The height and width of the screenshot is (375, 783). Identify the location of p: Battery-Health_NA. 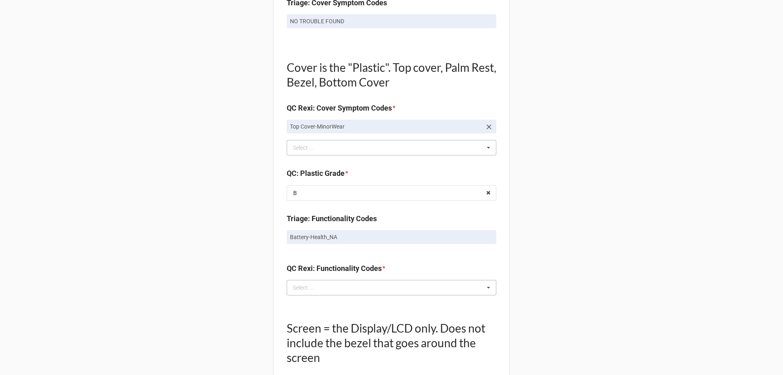
(392, 237).